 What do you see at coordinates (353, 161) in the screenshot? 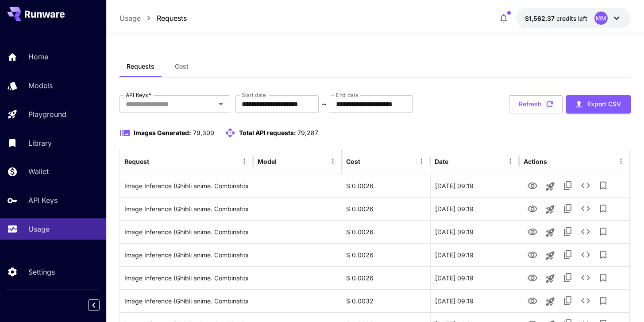
I see `div: Cost` at bounding box center [353, 161].